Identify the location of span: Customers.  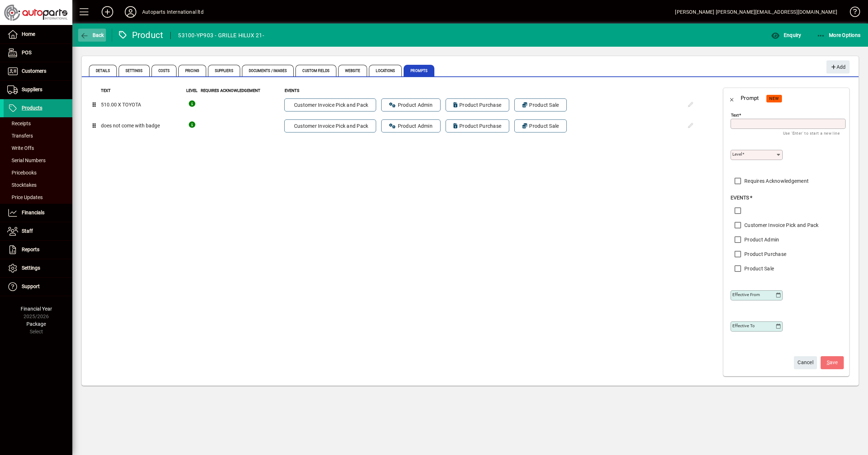
(34, 71).